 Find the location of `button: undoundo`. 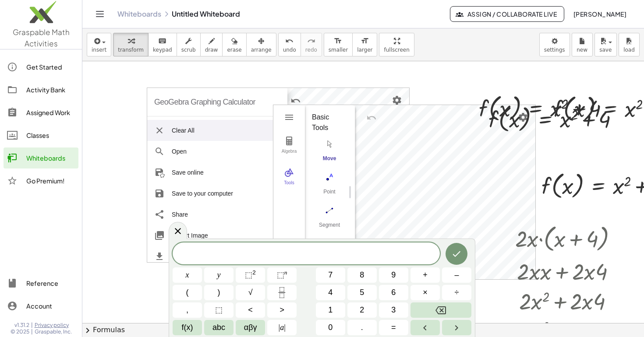

button: undoundo is located at coordinates (290, 45).